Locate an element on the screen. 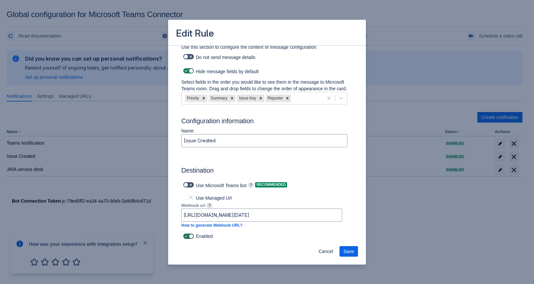 Image resolution: width=534 pixels, height=284 pixels. h3: Configuration information is located at coordinates (267, 122).